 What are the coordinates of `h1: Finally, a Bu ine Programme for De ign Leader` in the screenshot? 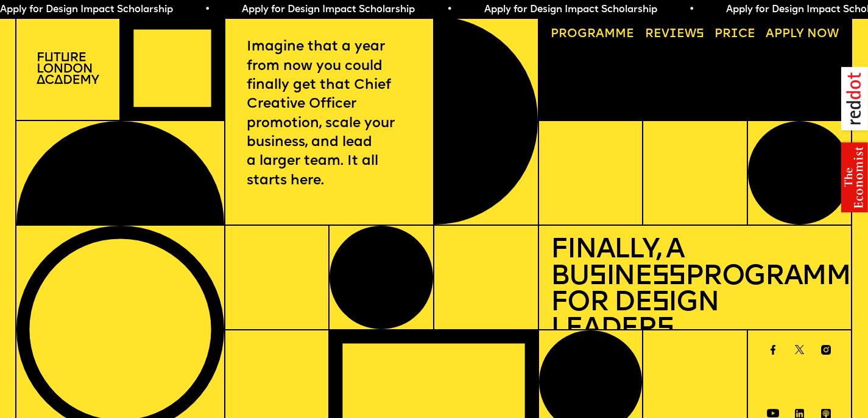 It's located at (695, 289).